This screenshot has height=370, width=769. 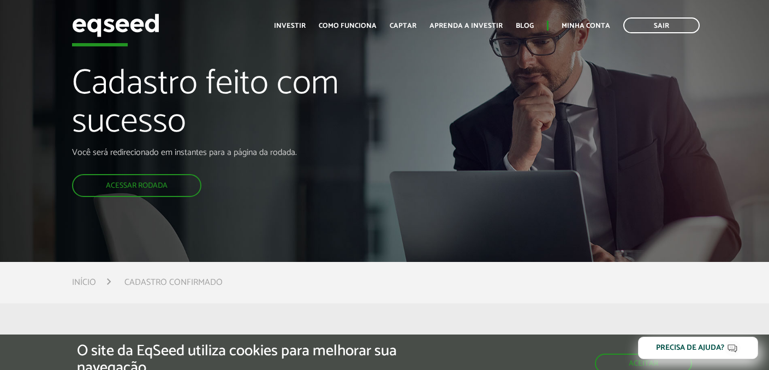 I want to click on a: Investir, so click(x=290, y=26).